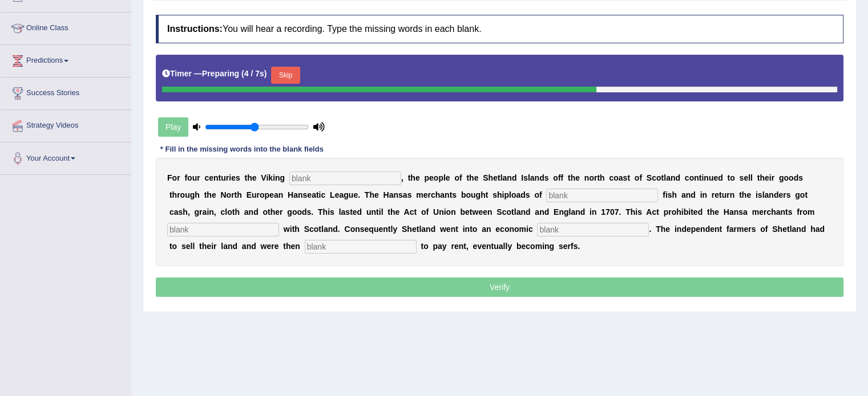  Describe the element at coordinates (436, 212) in the screenshot. I see `b: U` at that location.